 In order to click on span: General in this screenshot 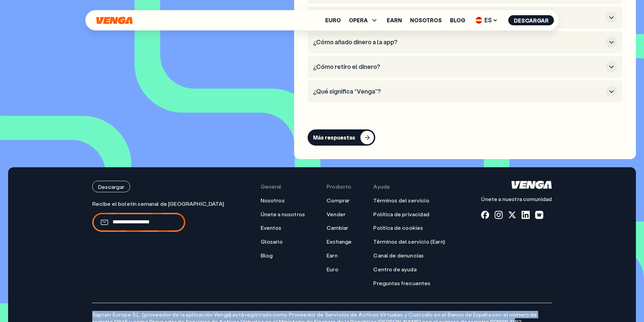, I will do `click(271, 186)`.